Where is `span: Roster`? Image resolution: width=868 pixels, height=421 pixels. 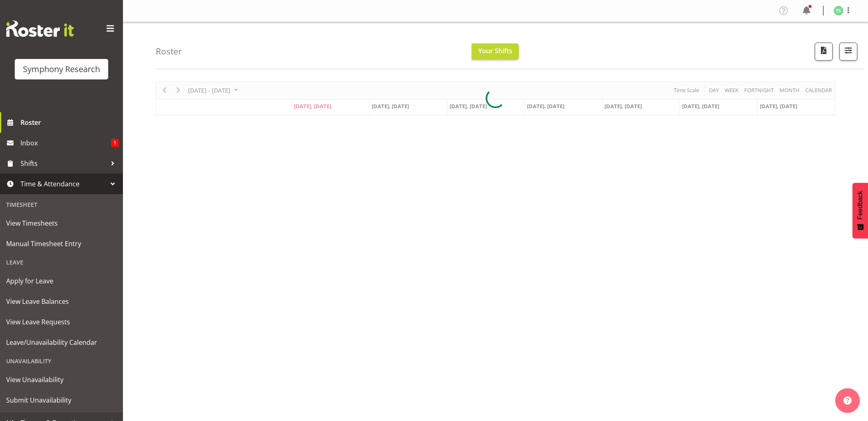
span: Roster is located at coordinates (70, 122).